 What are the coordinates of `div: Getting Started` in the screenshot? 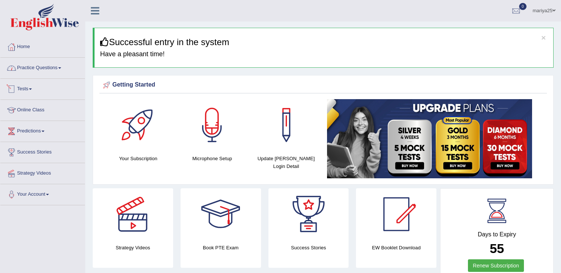 It's located at (323, 85).